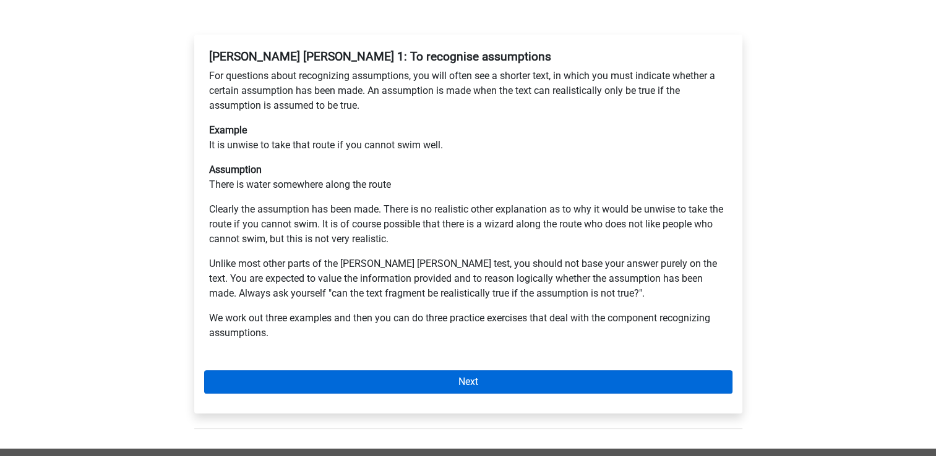 This screenshot has width=936, height=456. Describe the element at coordinates (235, 169) in the screenshot. I see `b: Assumption` at that location.